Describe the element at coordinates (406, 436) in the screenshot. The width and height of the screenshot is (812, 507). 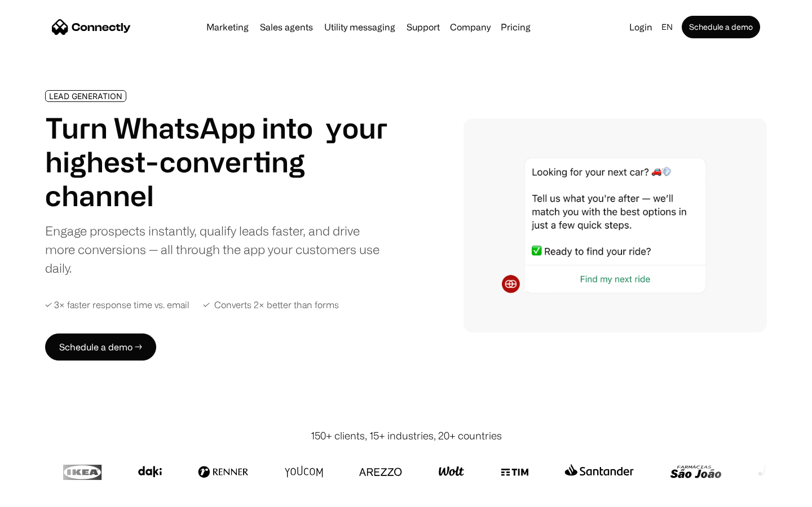
I see `div: 150+ clients, 15+ industries, 20+ countries` at that location.